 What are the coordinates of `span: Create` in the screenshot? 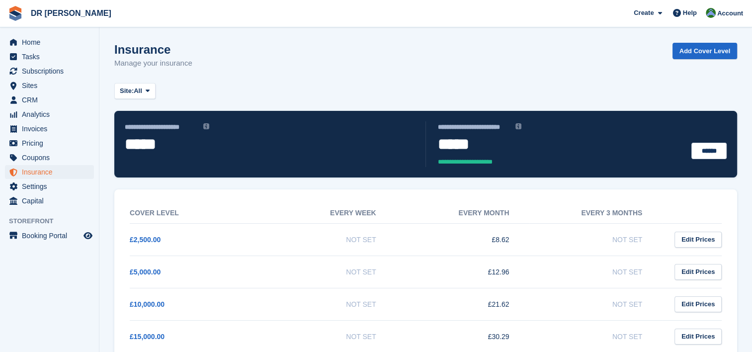 It's located at (644, 13).